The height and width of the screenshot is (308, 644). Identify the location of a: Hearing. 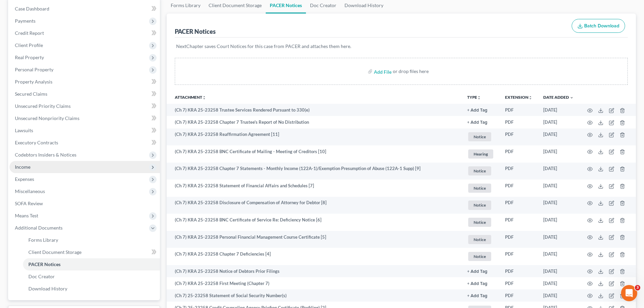
(481, 154).